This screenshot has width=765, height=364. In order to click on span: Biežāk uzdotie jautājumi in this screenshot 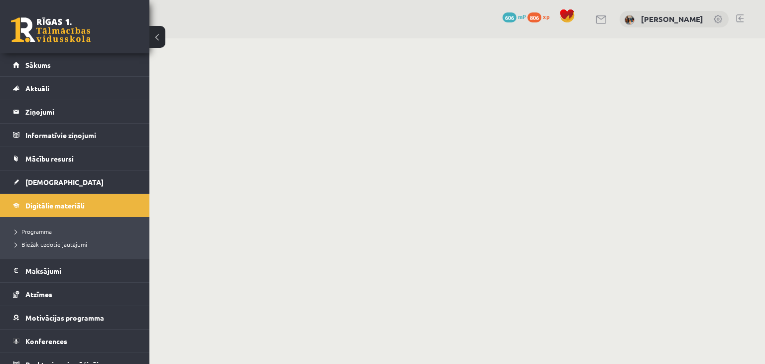, I will do `click(51, 244)`.